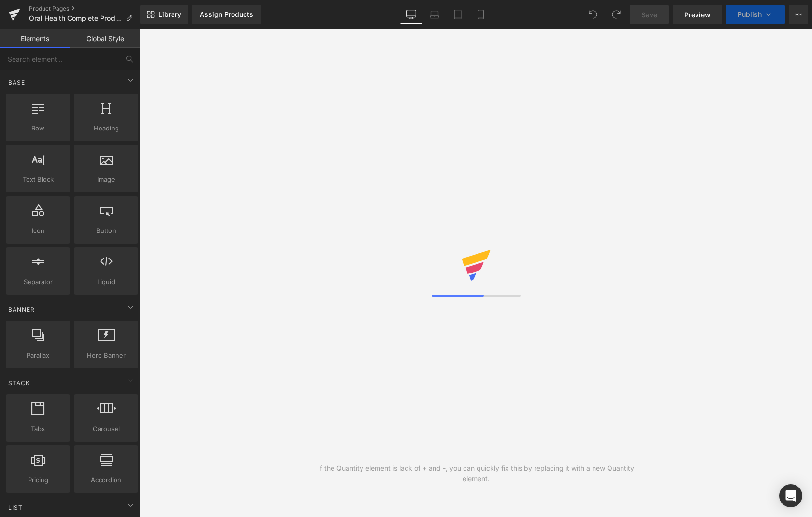 The height and width of the screenshot is (517, 812). What do you see at coordinates (38, 128) in the screenshot?
I see `span: Row` at bounding box center [38, 128].